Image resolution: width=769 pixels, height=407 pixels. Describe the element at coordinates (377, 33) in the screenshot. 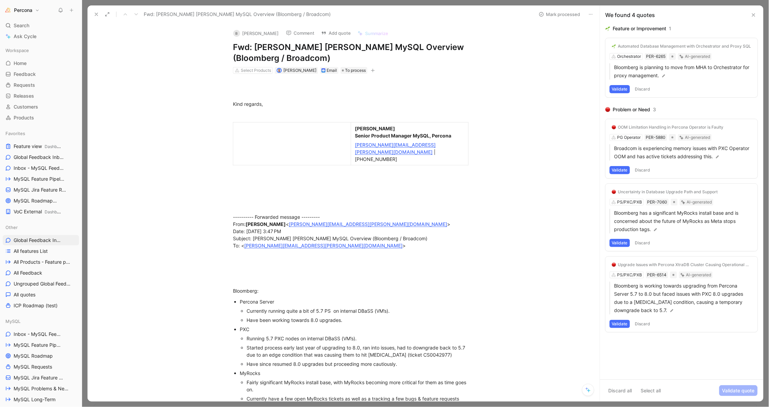

I see `span: Summarize` at that location.